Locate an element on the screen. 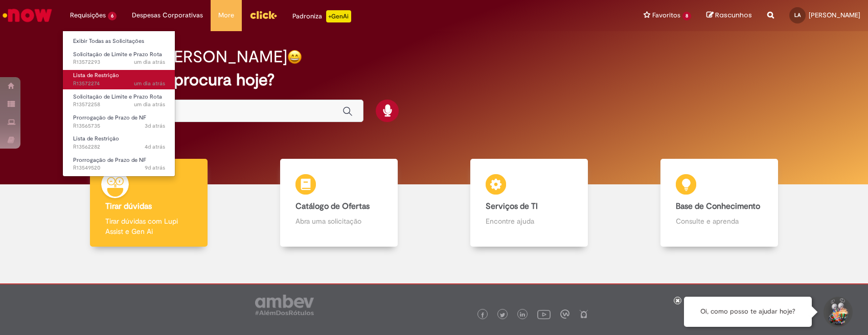 The width and height of the screenshot is (868, 335). span: 8 is located at coordinates (686, 16).